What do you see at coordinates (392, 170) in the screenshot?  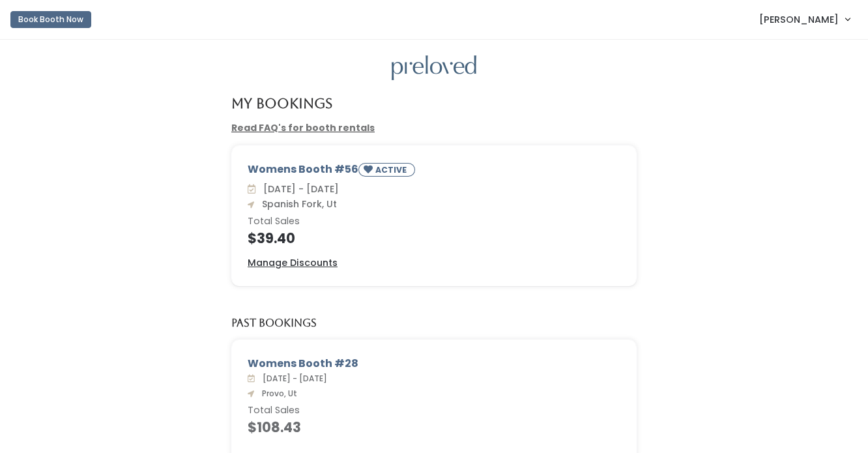 I see `small: ACTIVE` at bounding box center [392, 170].